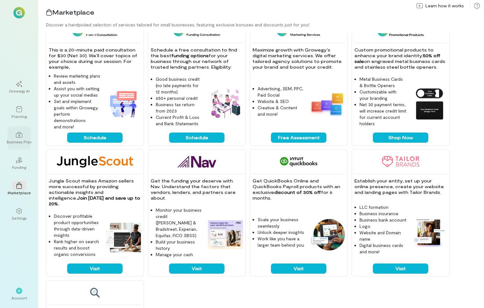  I want to click on a: Funding, so click(19, 164).